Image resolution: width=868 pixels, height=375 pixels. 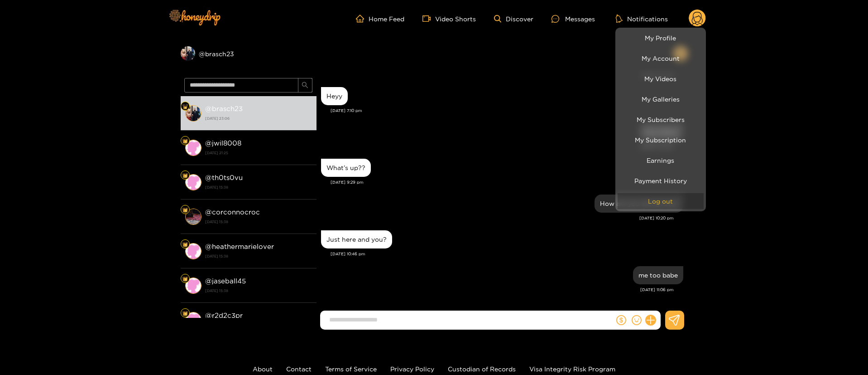 What do you see at coordinates (660, 119) in the screenshot?
I see `a: My Subscribers` at bounding box center [660, 119].